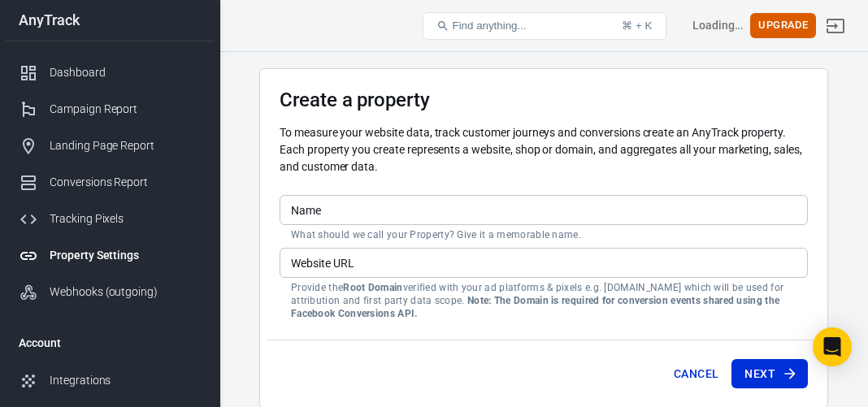  I want to click on a: Property Settings, so click(110, 255).